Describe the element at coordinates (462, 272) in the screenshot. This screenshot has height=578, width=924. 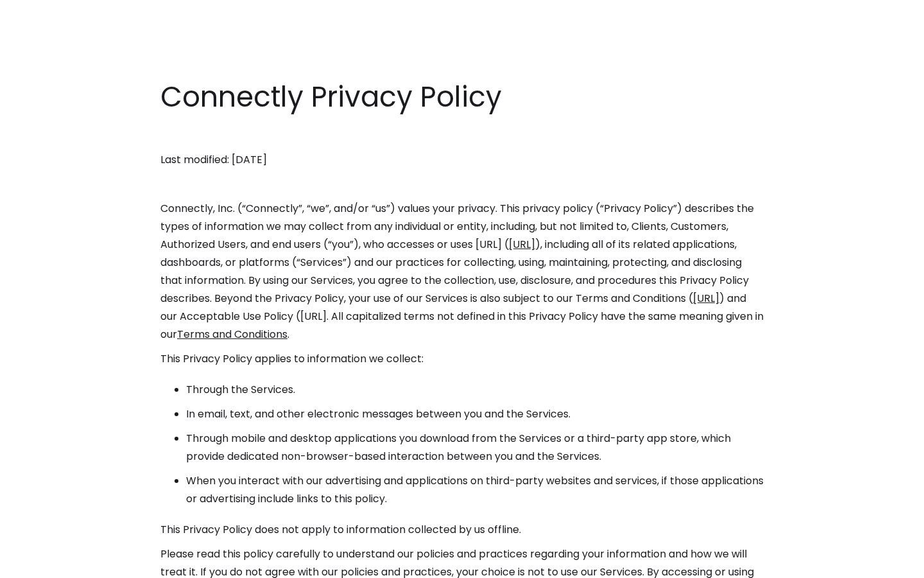
I see `p: Connectly, Inc. (“Connectly”, “we”, and/or “us”) values your privacy. This privacy policy (“Priva...` at that location.